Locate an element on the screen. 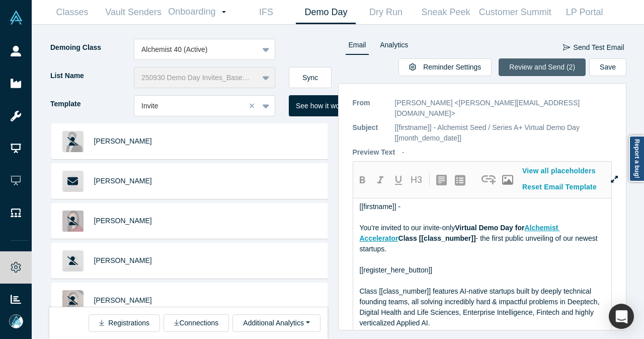 This screenshot has height=339, width=644. span: [[firstname]] - is located at coordinates (381, 207).